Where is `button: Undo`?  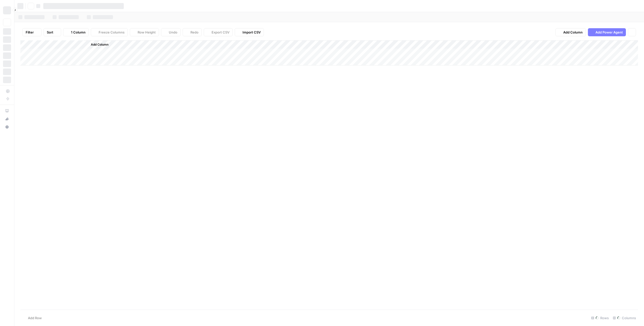
button: Undo is located at coordinates (171, 32).